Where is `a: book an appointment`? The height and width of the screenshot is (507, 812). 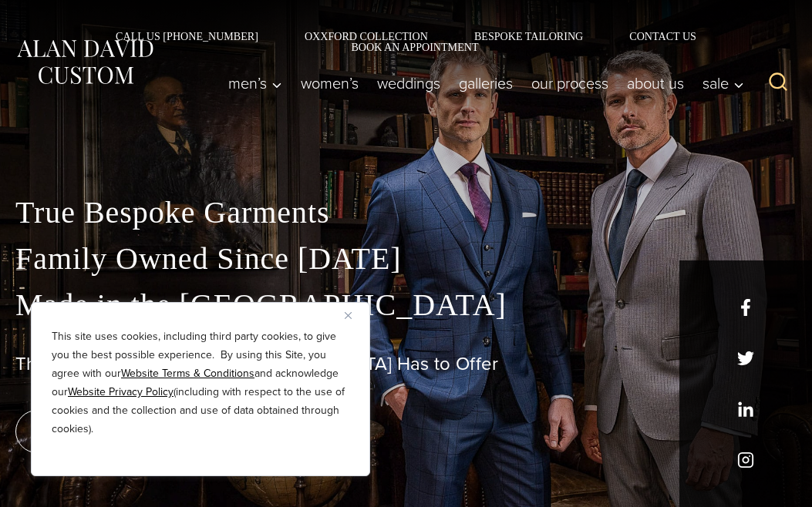 a: book an appointment is located at coordinates (123, 432).